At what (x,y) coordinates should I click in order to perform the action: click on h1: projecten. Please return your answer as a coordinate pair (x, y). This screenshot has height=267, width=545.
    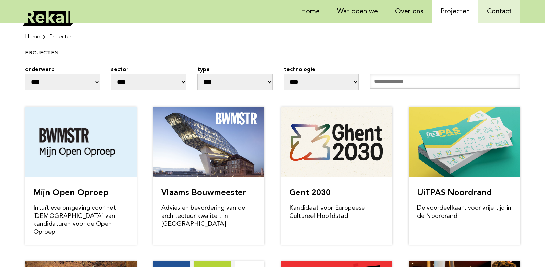
    Looking at the image, I should click on (165, 53).